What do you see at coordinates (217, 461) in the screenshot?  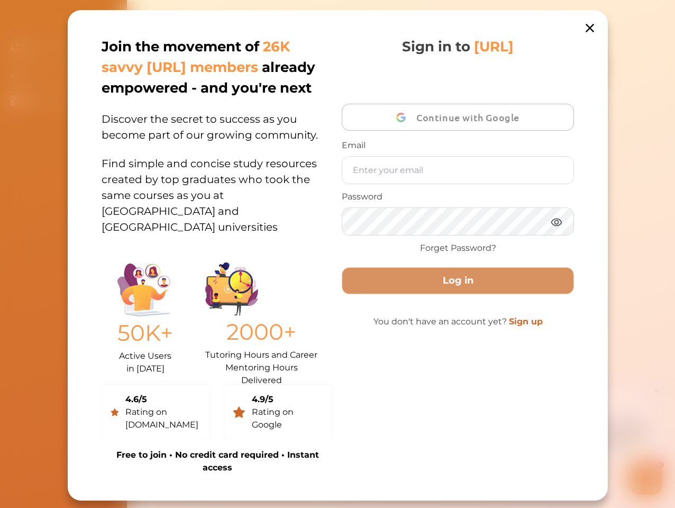 I see `p: Free to join • No credit card required • Instant access` at bounding box center [217, 461].